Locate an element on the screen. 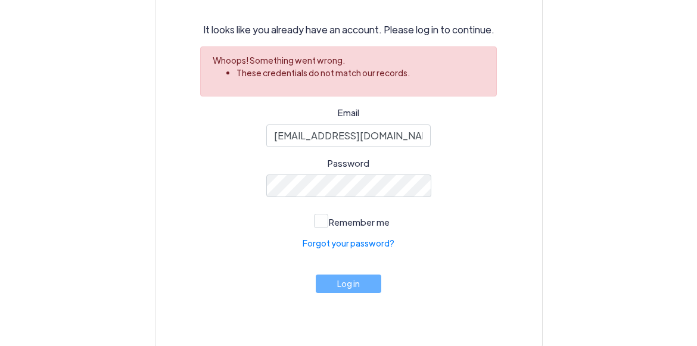 The image size is (697, 346). a: Forgot your password? is located at coordinates (349, 243).